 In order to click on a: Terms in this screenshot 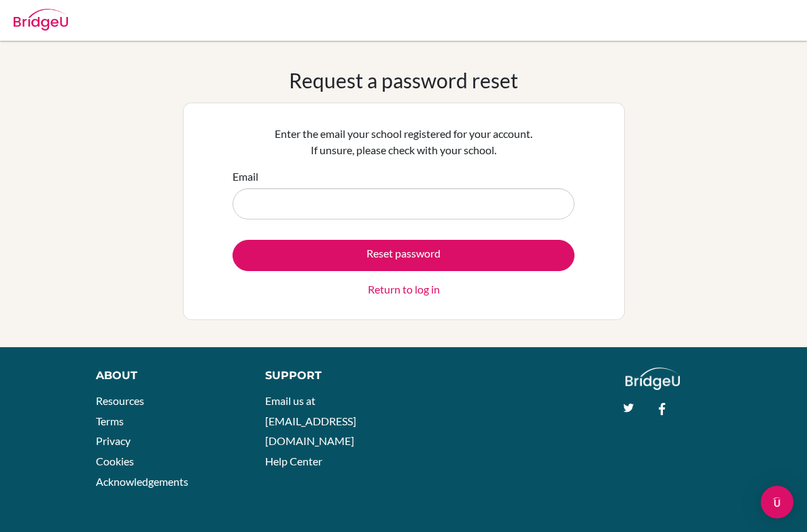, I will do `click(109, 421)`.